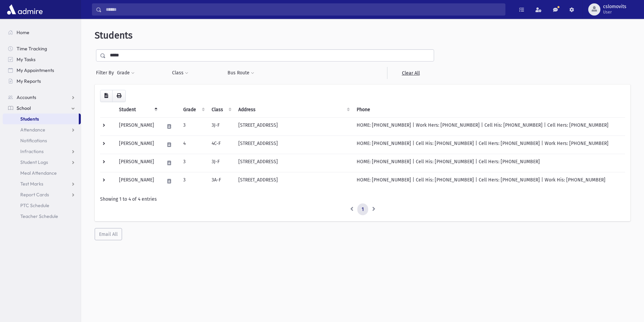 The width and height of the screenshot is (644, 322). What do you see at coordinates (42, 97) in the screenshot?
I see `a: Accounts` at bounding box center [42, 97].